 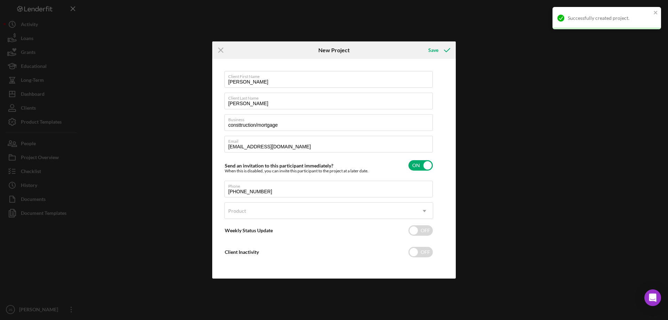 What do you see at coordinates (656, 13) in the screenshot?
I see `button: close` at bounding box center [656, 13].